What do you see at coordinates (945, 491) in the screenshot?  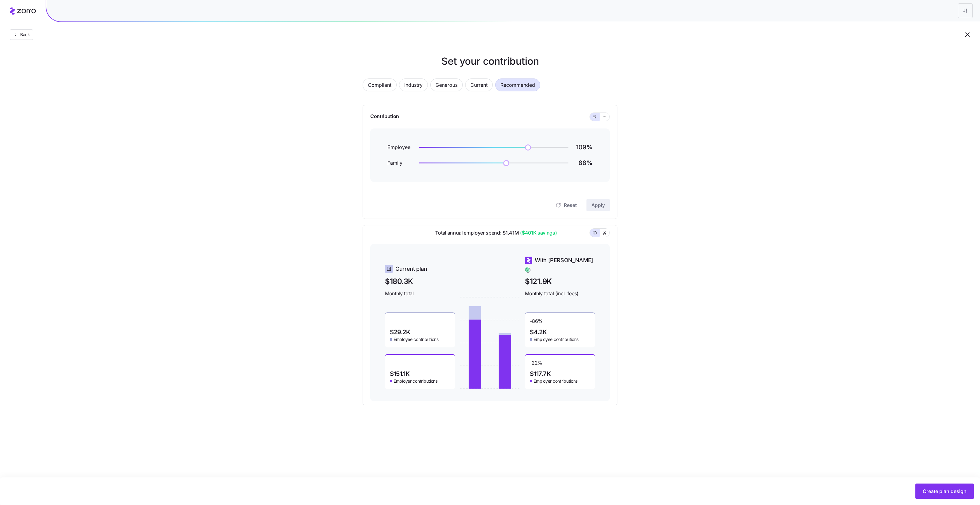 I see `button: Create plan design` at bounding box center [945, 491].